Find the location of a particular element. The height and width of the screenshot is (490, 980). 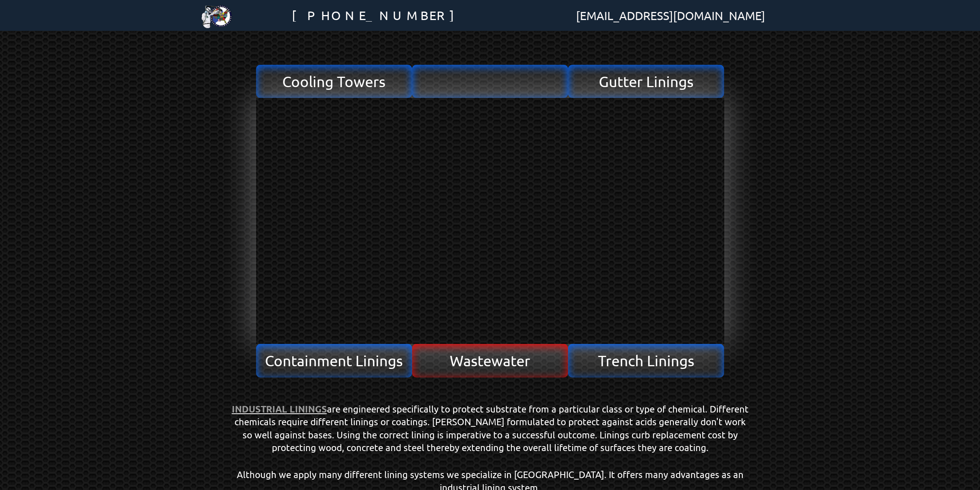

span: Containment Linings is located at coordinates (334, 360).